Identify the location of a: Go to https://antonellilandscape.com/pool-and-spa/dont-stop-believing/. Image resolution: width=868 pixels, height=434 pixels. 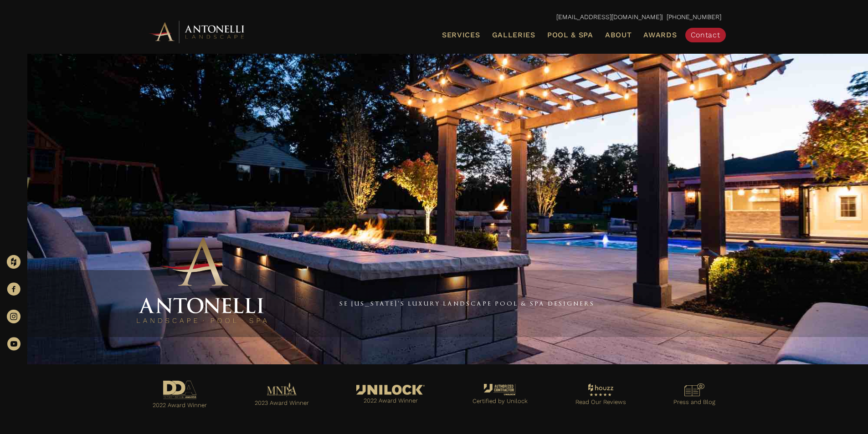
(282, 395).